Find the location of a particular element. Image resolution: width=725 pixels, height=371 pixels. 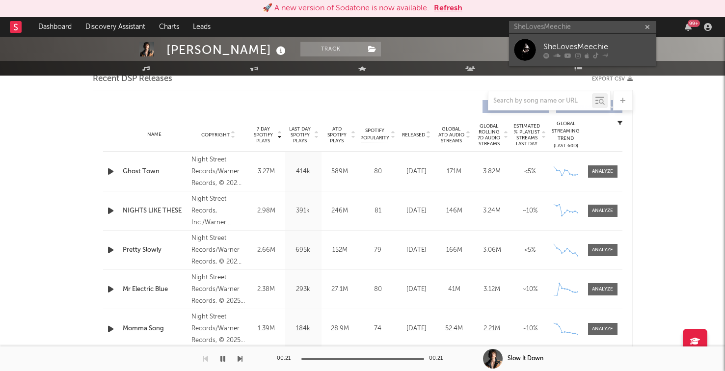

button: Export CSV is located at coordinates (612, 79).